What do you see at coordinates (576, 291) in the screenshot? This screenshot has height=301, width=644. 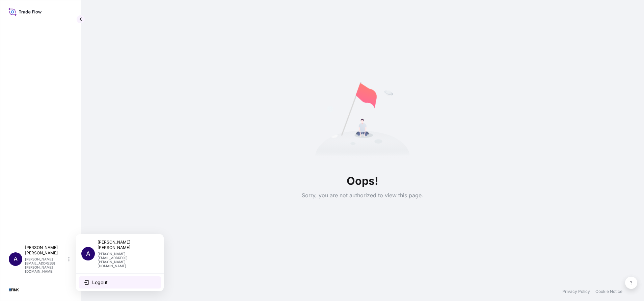 I see `p: Privacy Policy` at bounding box center [576, 291].